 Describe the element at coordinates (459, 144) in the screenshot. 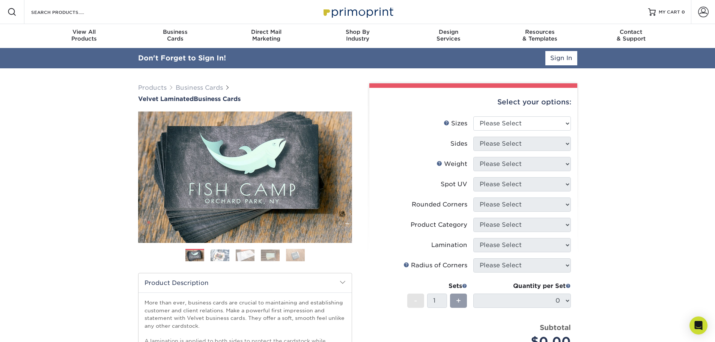

I see `div: Sides` at that location.